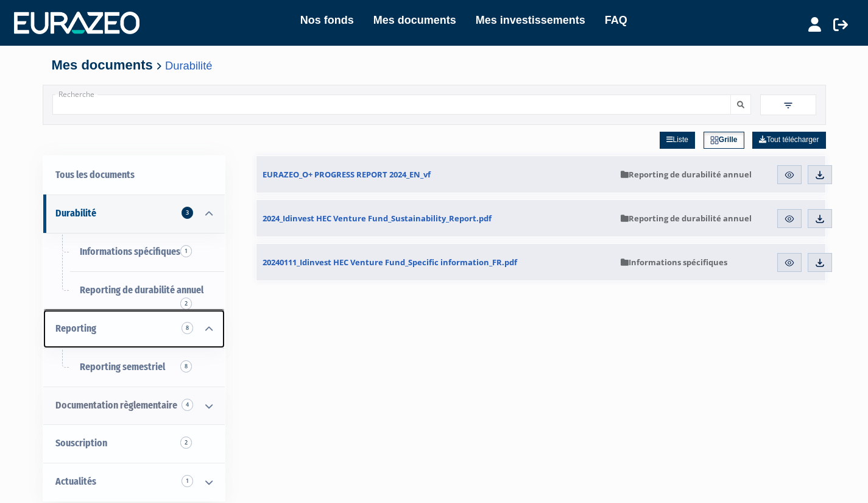 This screenshot has height=503, width=868. What do you see at coordinates (134, 290) in the screenshot?
I see `a: Reporting de durabilité annuel2` at bounding box center [134, 290].